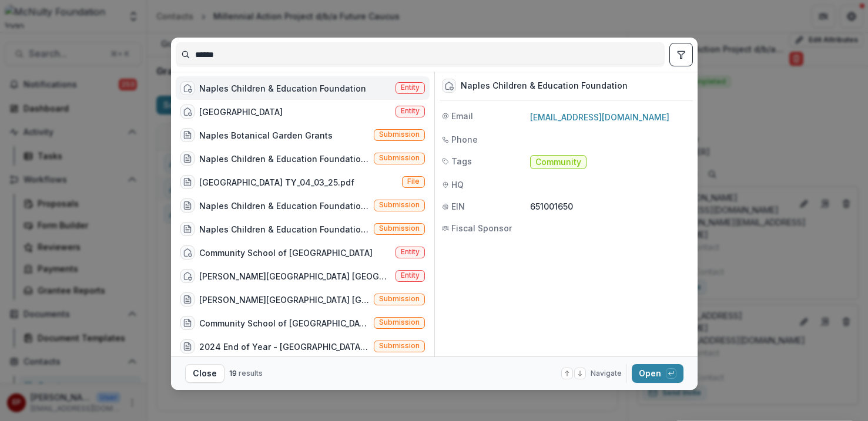 The height and width of the screenshot is (421, 868). I want to click on span: Navigate, so click(606, 374).